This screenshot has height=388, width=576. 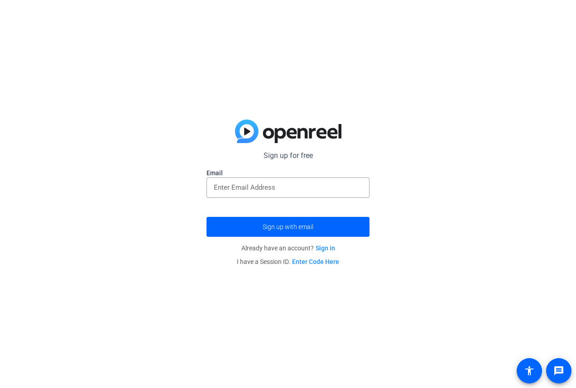 I want to click on label: Email, so click(x=288, y=173).